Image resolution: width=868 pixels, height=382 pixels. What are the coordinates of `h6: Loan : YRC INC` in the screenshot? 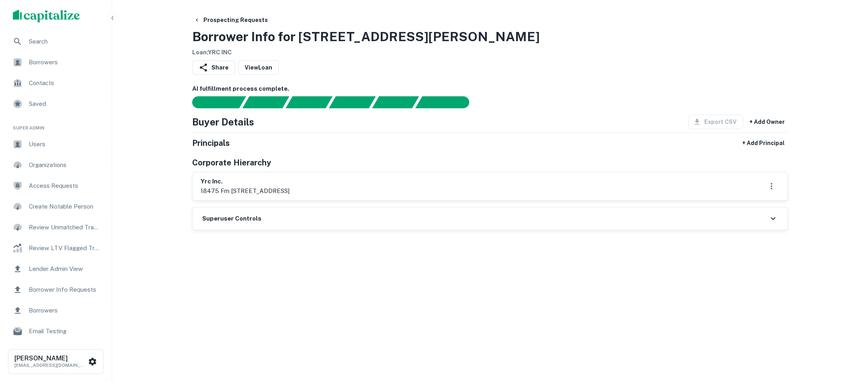 It's located at (366, 52).